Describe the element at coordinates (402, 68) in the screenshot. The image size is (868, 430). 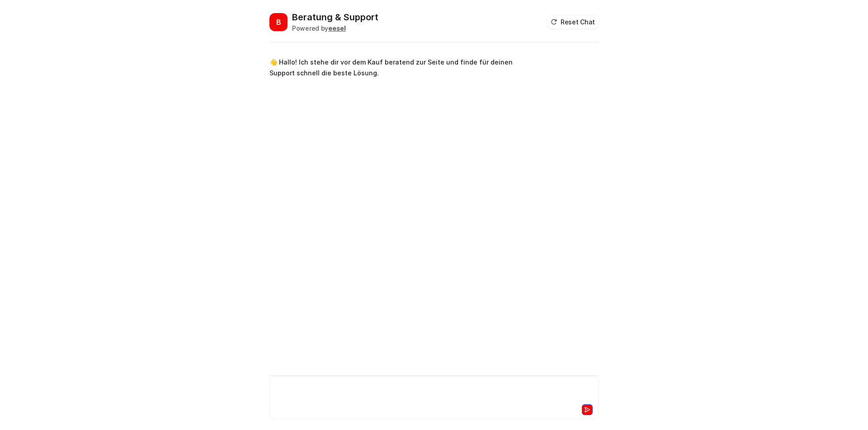
I see `p: 👋 Hallo! Ich stehe dir vor dem Kauf beratend zur Seite und finde für deinen Support schnell die b...` at that location.